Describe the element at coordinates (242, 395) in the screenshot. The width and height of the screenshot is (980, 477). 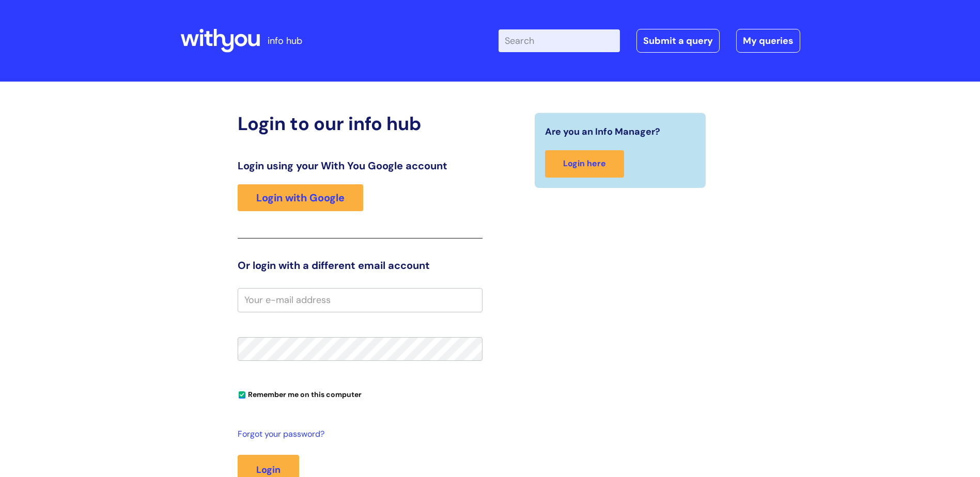
I see `input: Remember me on this computer` at that location.